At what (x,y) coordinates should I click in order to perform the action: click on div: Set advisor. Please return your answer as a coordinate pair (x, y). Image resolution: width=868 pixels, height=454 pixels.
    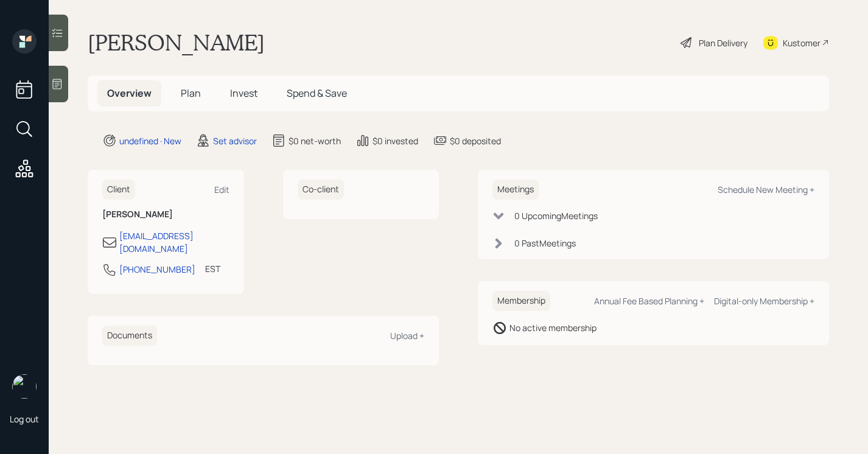
    Looking at the image, I should click on (235, 140).